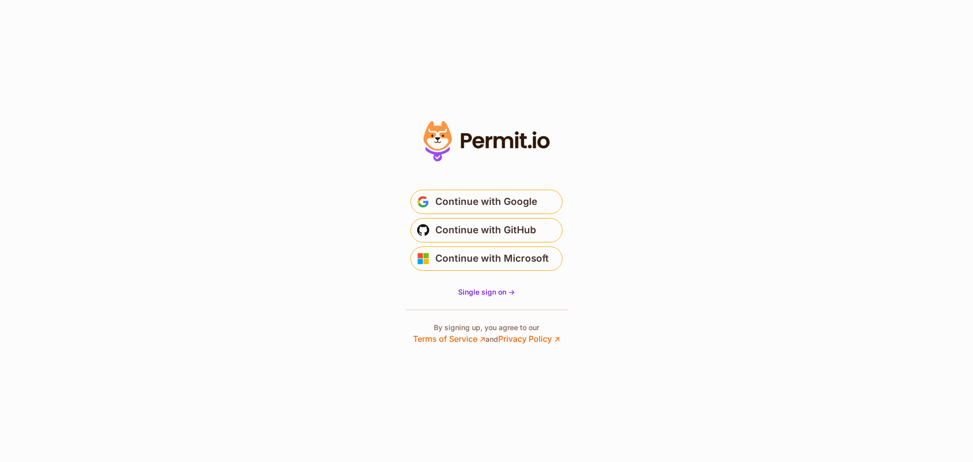  I want to click on a: Single sign on ->, so click(487, 292).